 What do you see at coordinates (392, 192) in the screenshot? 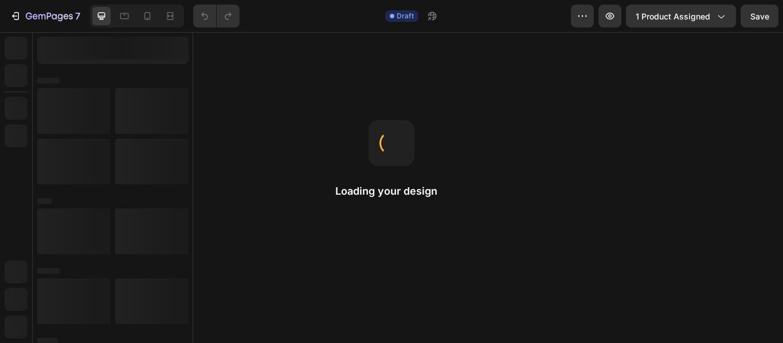
I see `h2: Loading your design` at bounding box center [392, 192].